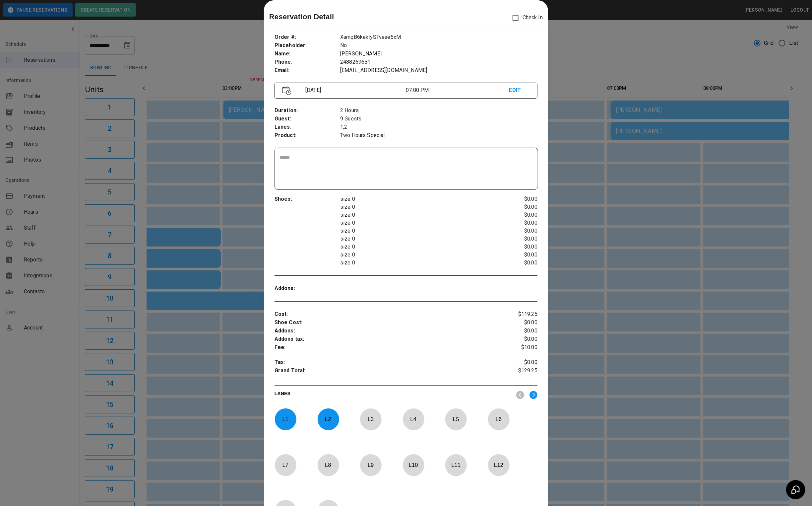 The height and width of the screenshot is (506, 812). What do you see at coordinates (439, 62) in the screenshot?
I see `p: 2488269651` at bounding box center [439, 62].